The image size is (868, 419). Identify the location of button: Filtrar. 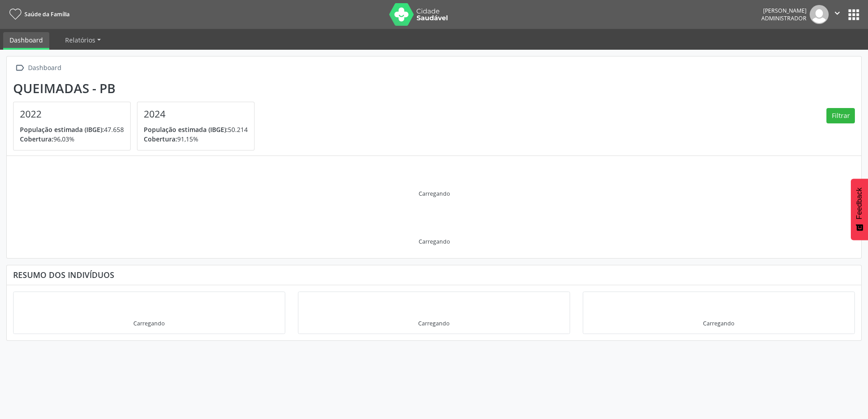
(840, 115).